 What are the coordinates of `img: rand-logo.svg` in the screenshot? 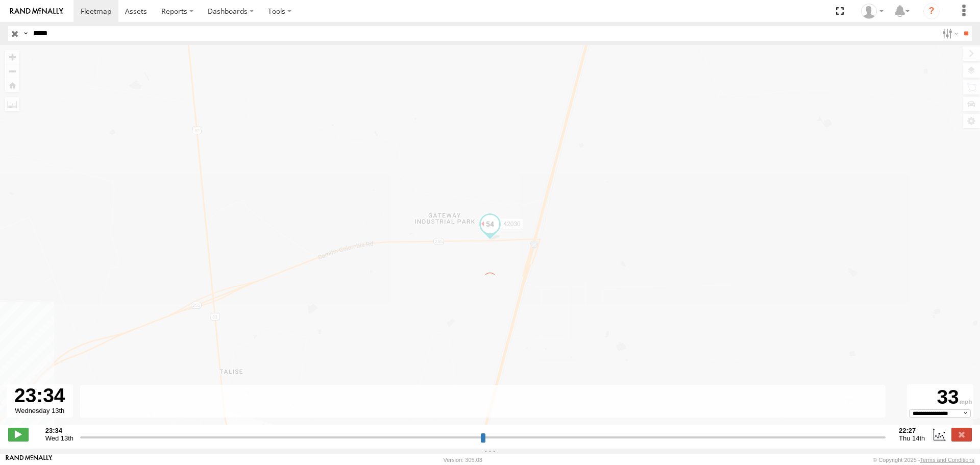 It's located at (36, 11).